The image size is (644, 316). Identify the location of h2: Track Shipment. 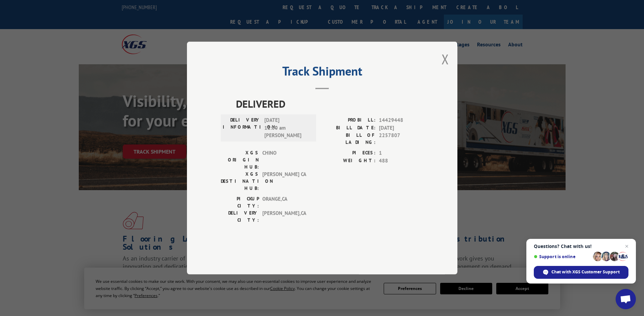
(322, 73).